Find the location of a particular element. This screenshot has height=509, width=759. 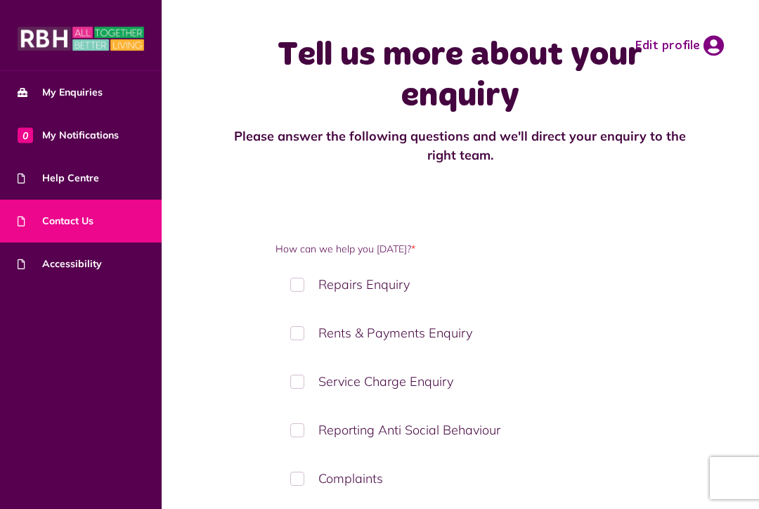

strong: Please answer the following questions and we'll direct your enquiry to the right team is located at coordinates (460, 145).